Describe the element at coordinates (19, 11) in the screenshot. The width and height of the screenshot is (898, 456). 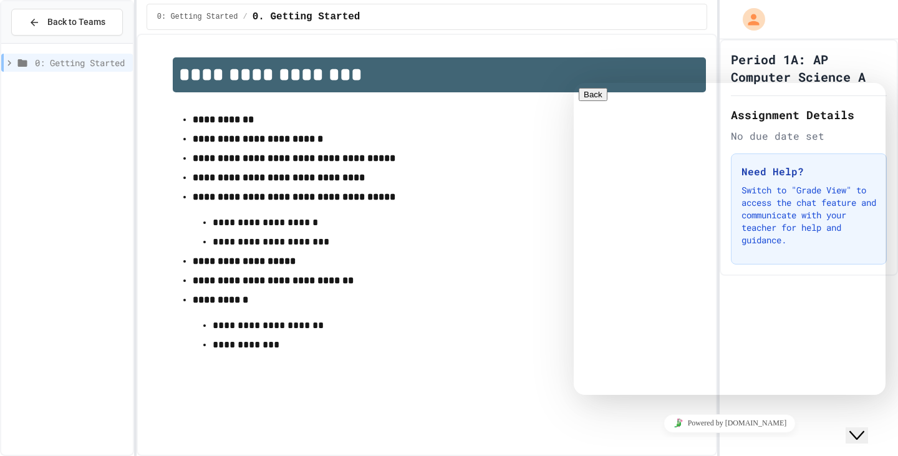
I see `span: Back` at that location.